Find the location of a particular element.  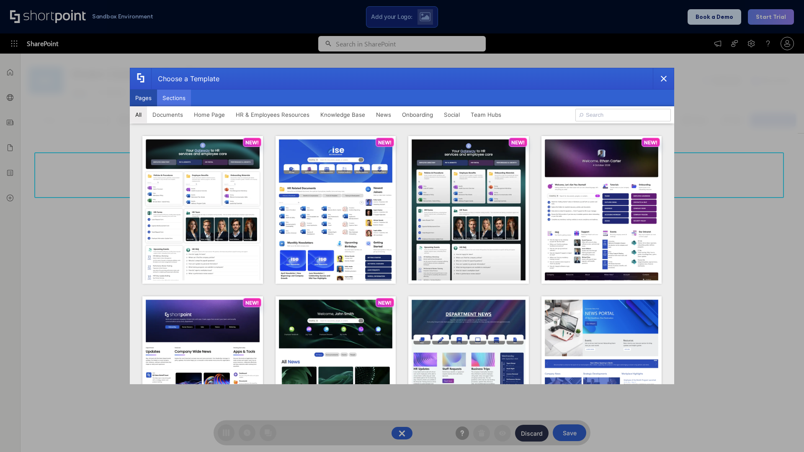

button: Team Hubs is located at coordinates (486, 115).